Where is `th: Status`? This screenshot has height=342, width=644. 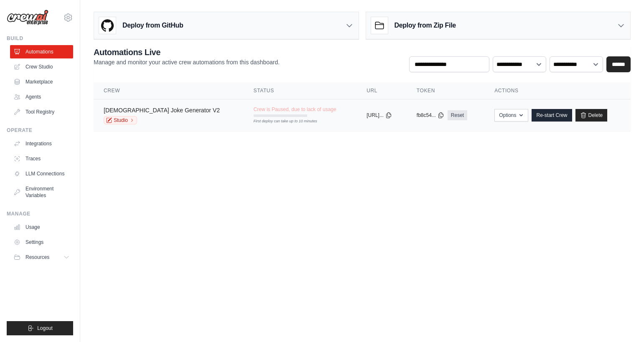
th: Status is located at coordinates (300, 91).